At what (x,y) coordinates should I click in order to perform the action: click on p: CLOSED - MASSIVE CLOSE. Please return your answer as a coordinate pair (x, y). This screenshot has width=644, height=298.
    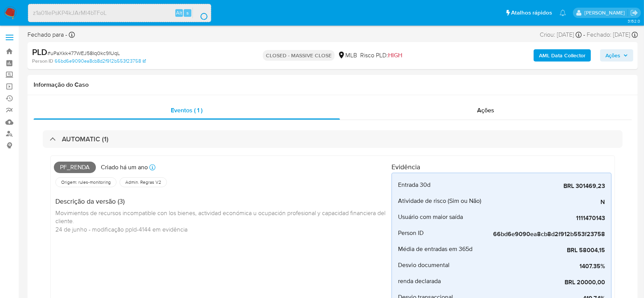
    Looking at the image, I should click on (299, 56).